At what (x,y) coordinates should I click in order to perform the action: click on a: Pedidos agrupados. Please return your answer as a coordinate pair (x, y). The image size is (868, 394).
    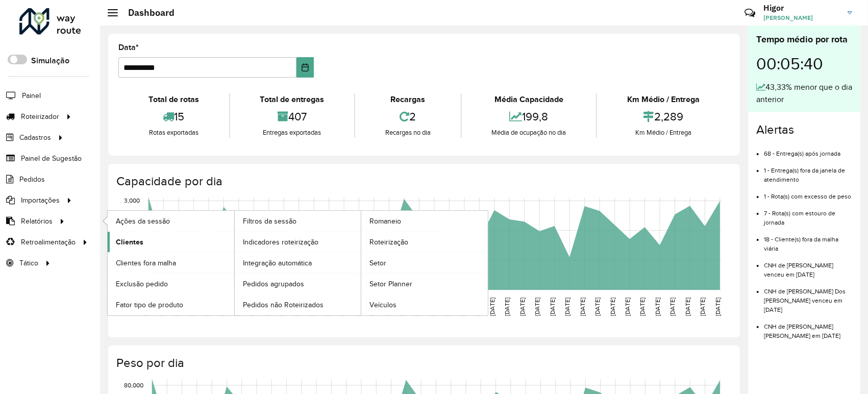
    Looking at the image, I should click on (298, 284).